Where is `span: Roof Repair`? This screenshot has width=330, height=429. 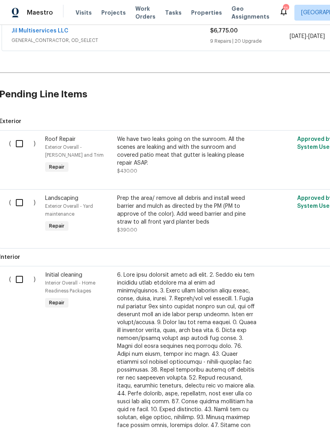
span: Roof Repair is located at coordinates (60, 139).